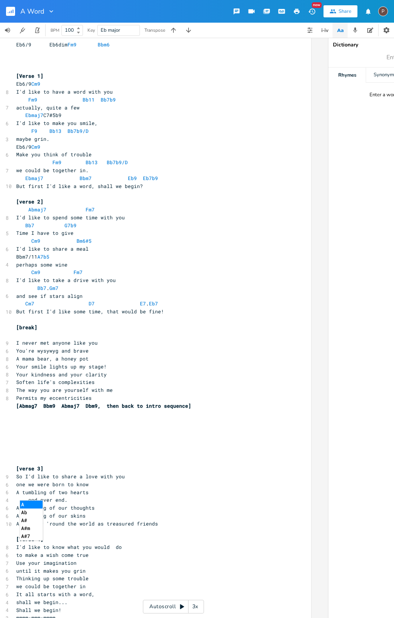 The width and height of the screenshot is (394, 618). Describe the element at coordinates (51, 515) in the screenshot. I see `span: A tingling of our skins` at that location.